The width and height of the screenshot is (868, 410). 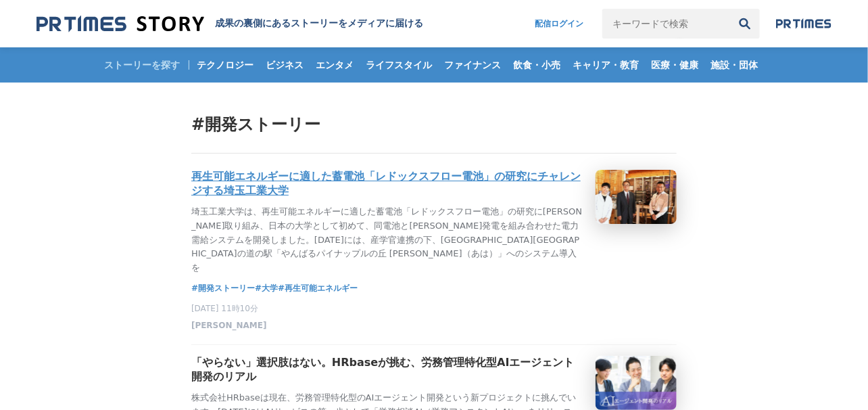 What do you see at coordinates (675, 65) in the screenshot?
I see `a: 医療・健康` at bounding box center [675, 65].